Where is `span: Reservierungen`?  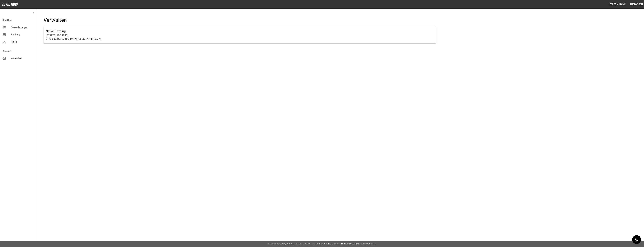 span: Reservierungen is located at coordinates (22, 27).